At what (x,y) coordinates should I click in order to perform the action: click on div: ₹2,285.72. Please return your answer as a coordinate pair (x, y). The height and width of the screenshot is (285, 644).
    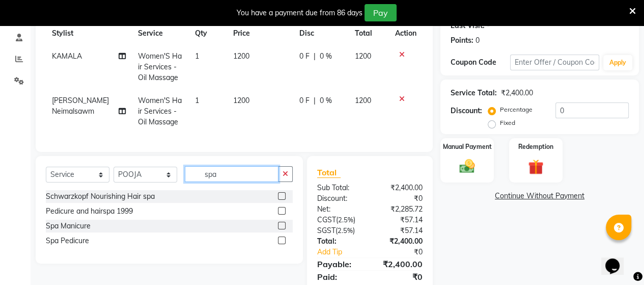
    Looking at the image, I should click on (400, 209).